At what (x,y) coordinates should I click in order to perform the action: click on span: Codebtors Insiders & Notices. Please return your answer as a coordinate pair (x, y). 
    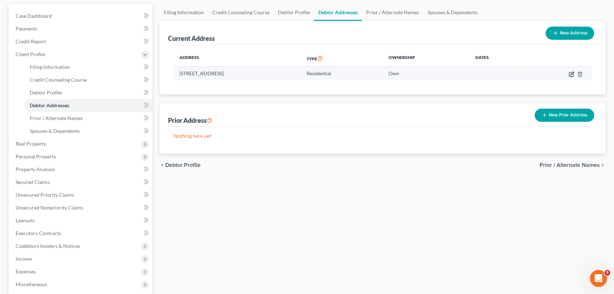
    Looking at the image, I should click on (48, 245).